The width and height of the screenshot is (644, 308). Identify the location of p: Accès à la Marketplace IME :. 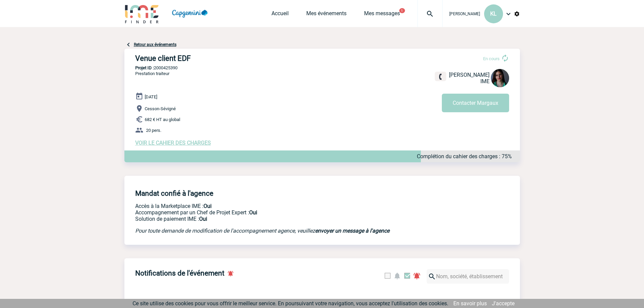
(275, 206).